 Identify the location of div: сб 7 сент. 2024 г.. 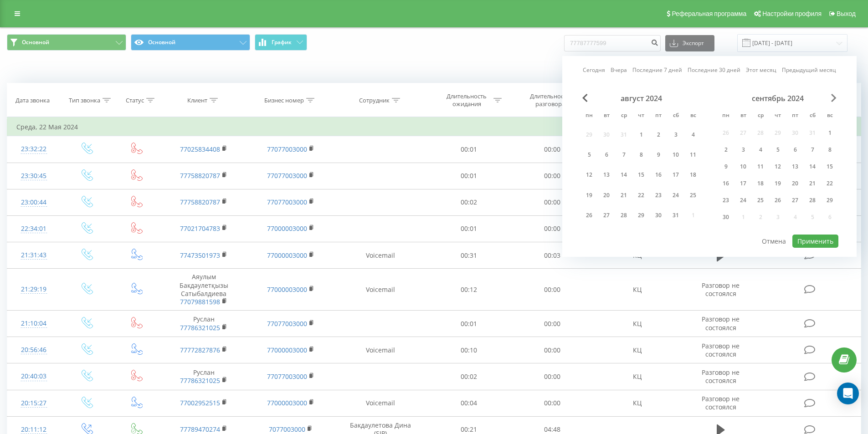
(812, 150).